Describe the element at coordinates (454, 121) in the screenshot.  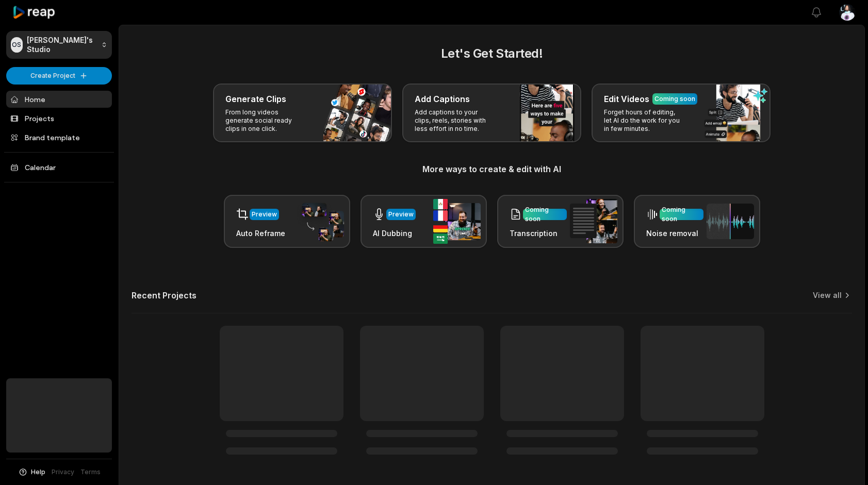
I see `p: Add captions to your clips, reels, stories with less effort in no time.` at that location.